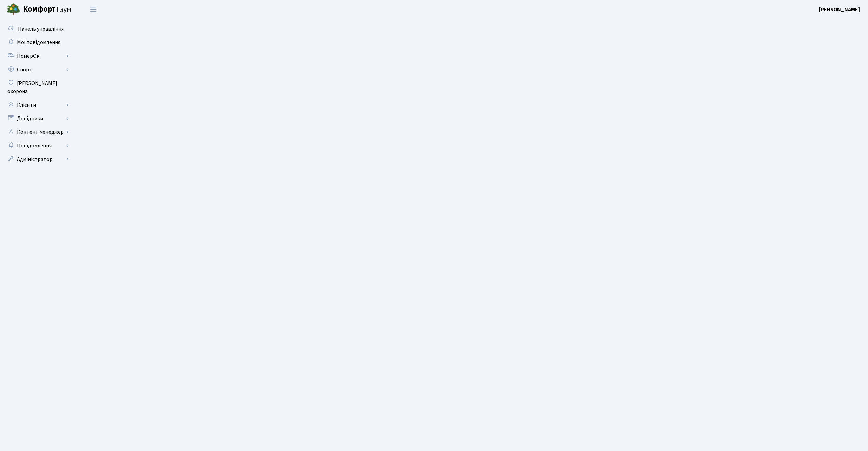 The width and height of the screenshot is (868, 451). What do you see at coordinates (38, 56) in the screenshot?
I see `a: НомерОк` at bounding box center [38, 56].